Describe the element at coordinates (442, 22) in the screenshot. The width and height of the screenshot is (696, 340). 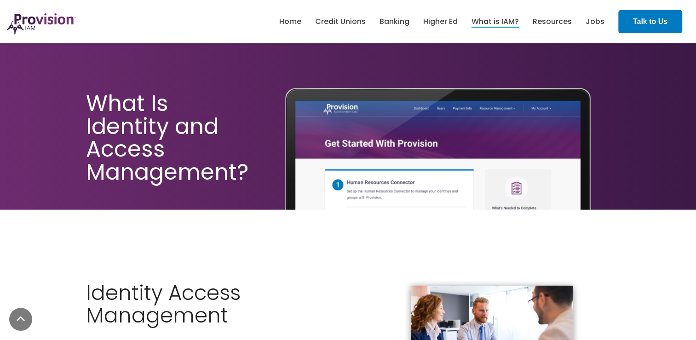
I see `nav: menu` at that location.